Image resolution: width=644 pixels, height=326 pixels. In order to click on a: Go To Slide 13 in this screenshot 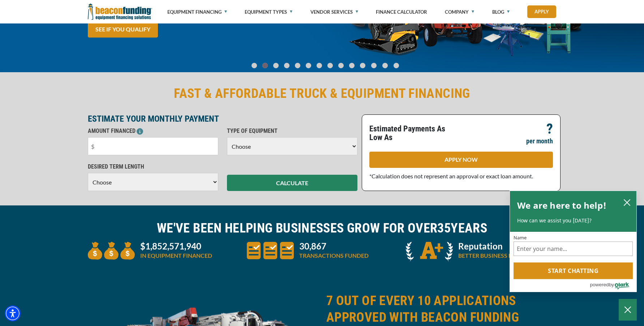, I will do `click(396, 66)`.